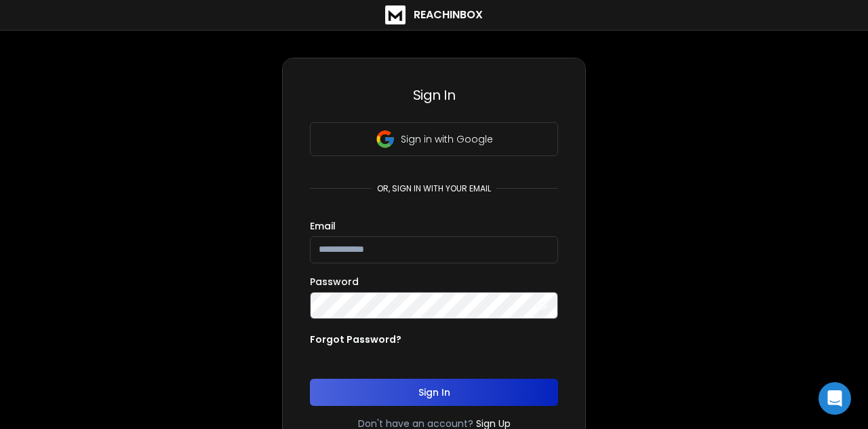  I want to click on label: Password, so click(334, 281).